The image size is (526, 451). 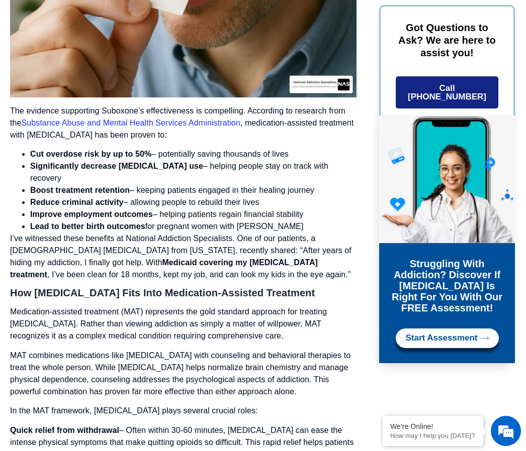 What do you see at coordinates (80, 190) in the screenshot?
I see `strong: Boost treatment retention` at bounding box center [80, 190].